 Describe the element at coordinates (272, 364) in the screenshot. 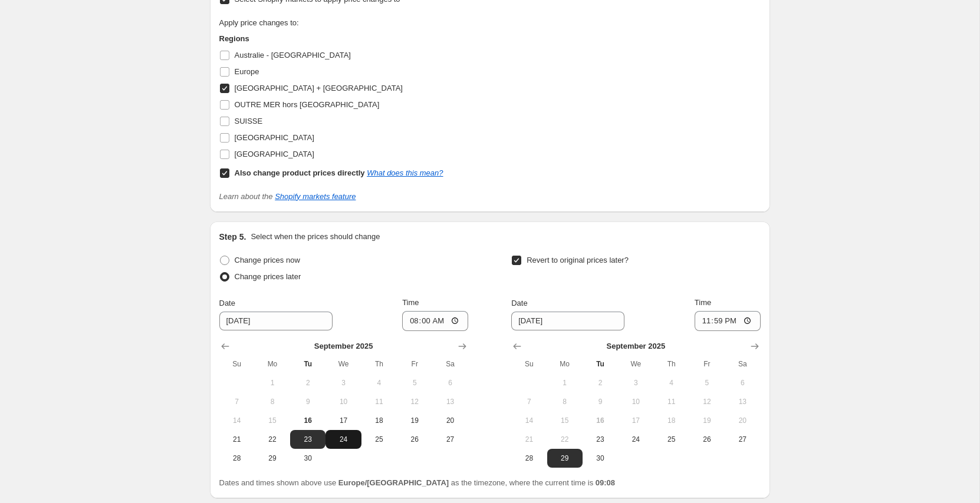

I see `span: Mo` at that location.